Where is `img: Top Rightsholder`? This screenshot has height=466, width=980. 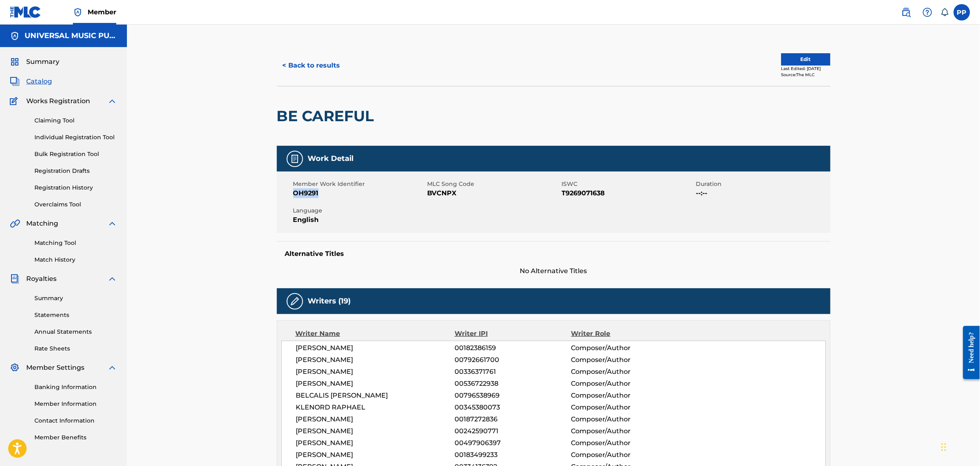
img: Top Rightsholder is located at coordinates (77, 13).